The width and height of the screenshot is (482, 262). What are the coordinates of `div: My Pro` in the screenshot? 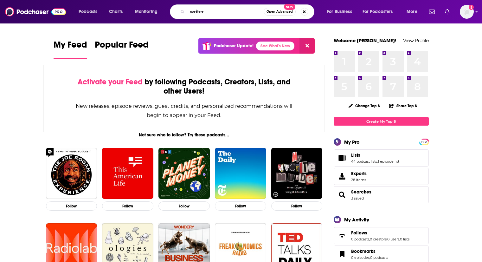 It's located at (352, 142).